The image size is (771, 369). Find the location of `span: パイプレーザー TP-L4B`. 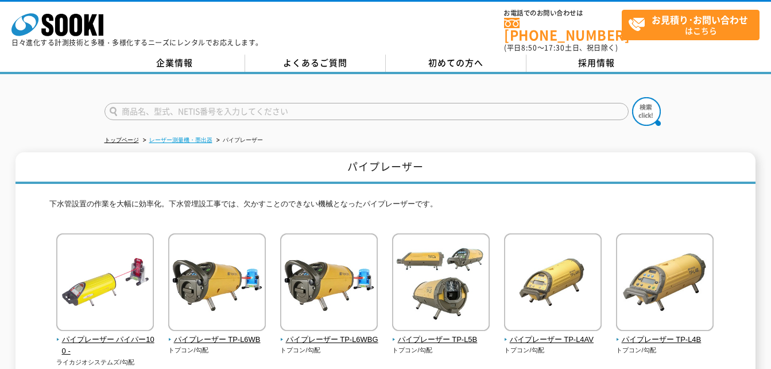

span: パイプレーザー TP-L4B is located at coordinates (665, 339).